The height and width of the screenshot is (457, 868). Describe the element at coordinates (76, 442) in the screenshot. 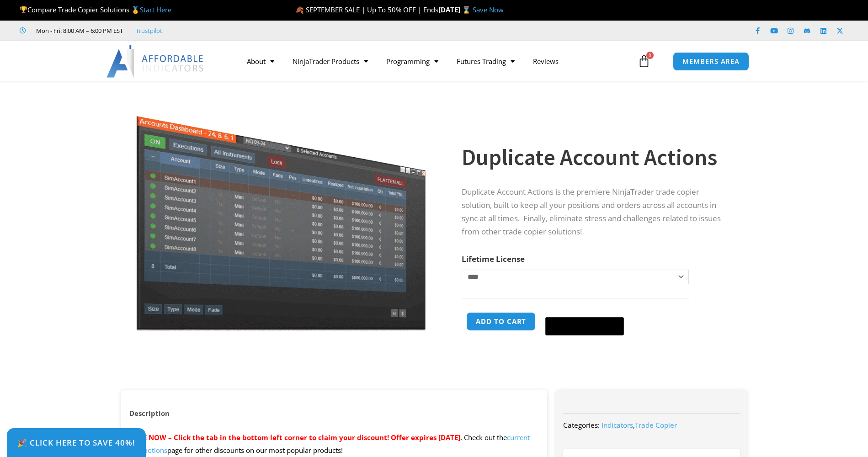

I see `span: 🎉 Click Here to save 40%!` at that location.